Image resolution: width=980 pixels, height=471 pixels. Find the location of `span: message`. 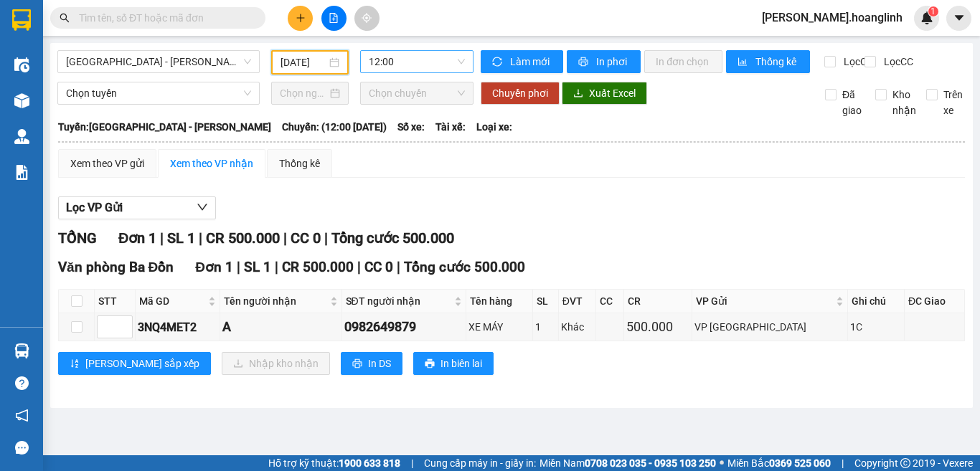

span: message is located at coordinates (21, 447).